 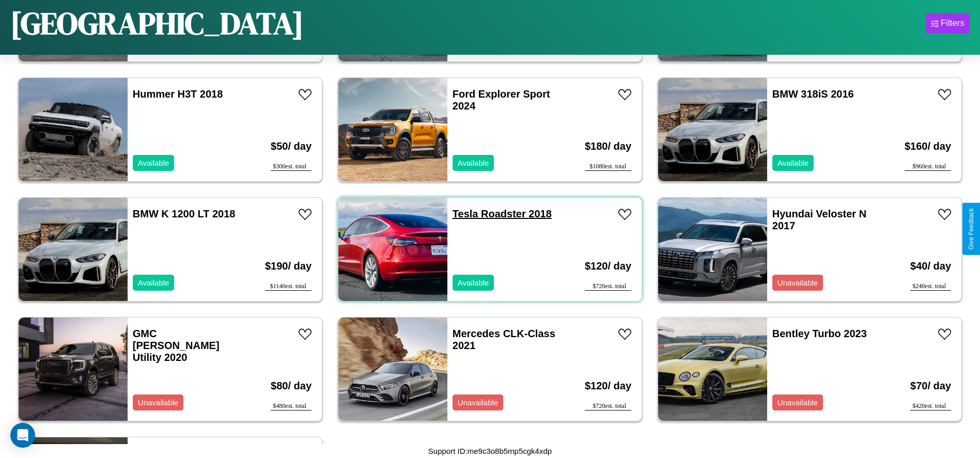 I want to click on div: $ 480 est. total, so click(x=291, y=407).